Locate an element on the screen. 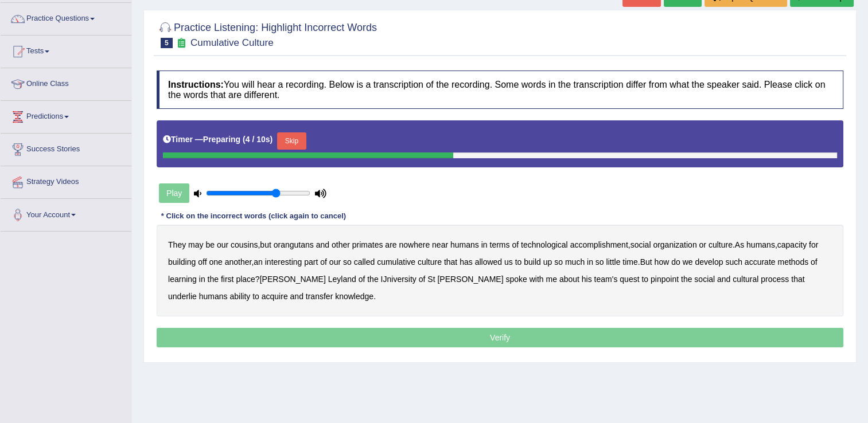 This screenshot has height=423, width=868. h4: You will hear a recording. Below is a transcription of the recording. Some words in the transcrip... is located at coordinates (499, 89).